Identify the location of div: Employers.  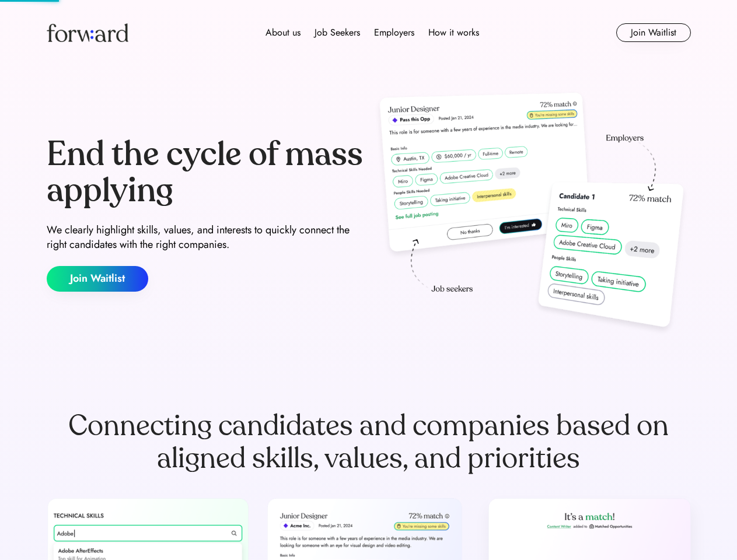
(394, 33).